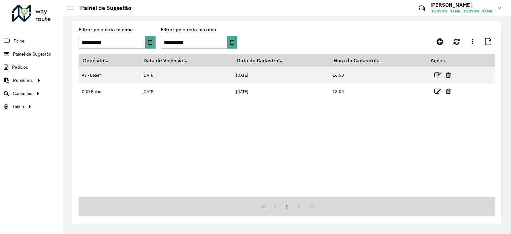 The height and width of the screenshot is (234, 511). Describe the element at coordinates (378, 91) in the screenshot. I see `td: 18:05` at that location.